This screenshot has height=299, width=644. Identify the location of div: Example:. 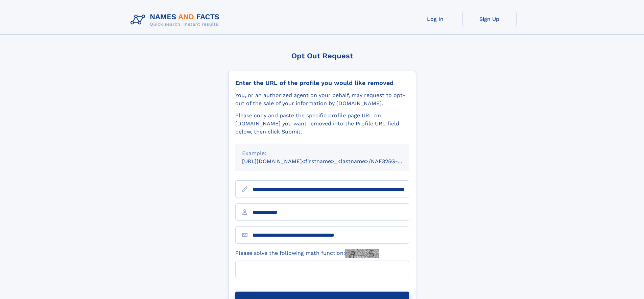
(322, 154).